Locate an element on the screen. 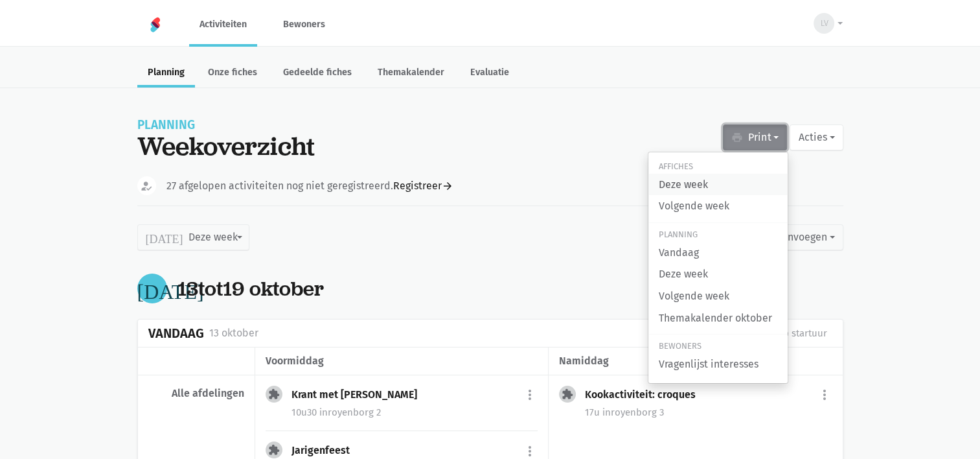 The image size is (980, 459). a: Vragenlijst interesses is located at coordinates (718, 365).